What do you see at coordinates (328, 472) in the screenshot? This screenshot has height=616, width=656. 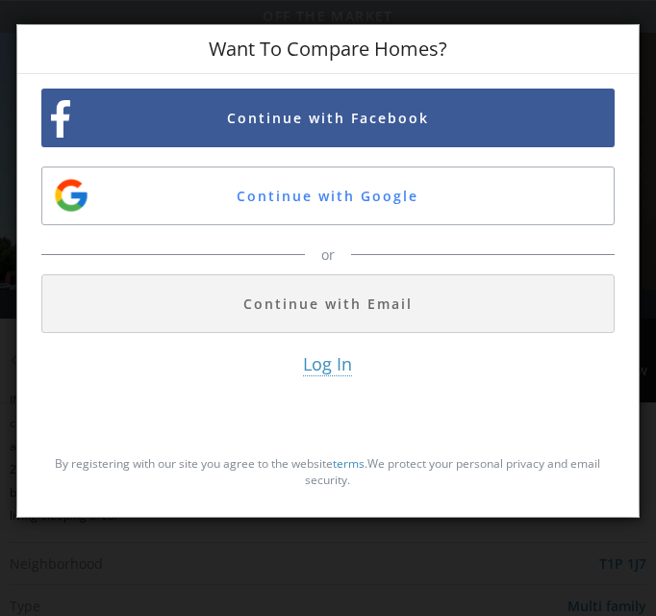 I see `p: By registering with our site you agree to the website . We protect your personal privacy and emai...` at bounding box center [328, 472].